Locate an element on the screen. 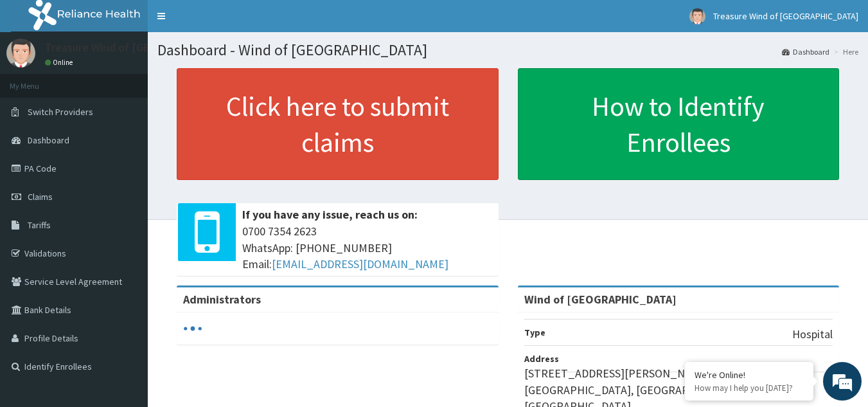 The image size is (868, 407). a: How to Identify Enrollees is located at coordinates (678, 124).